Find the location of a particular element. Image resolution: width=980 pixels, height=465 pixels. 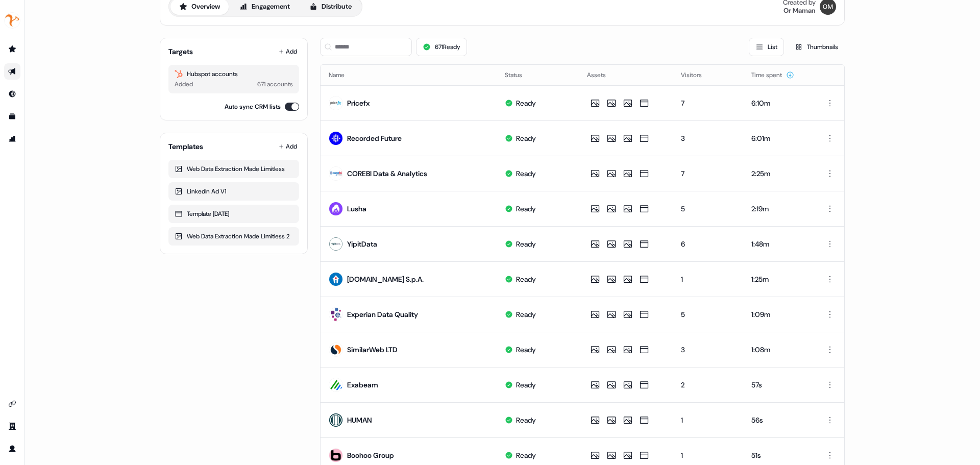

a: Go to Inbound is located at coordinates (12, 94).